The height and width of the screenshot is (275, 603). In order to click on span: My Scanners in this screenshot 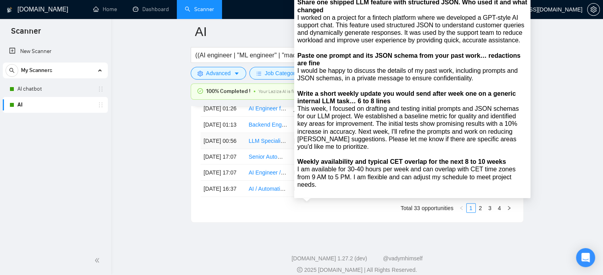, I will do `click(36, 71)`.